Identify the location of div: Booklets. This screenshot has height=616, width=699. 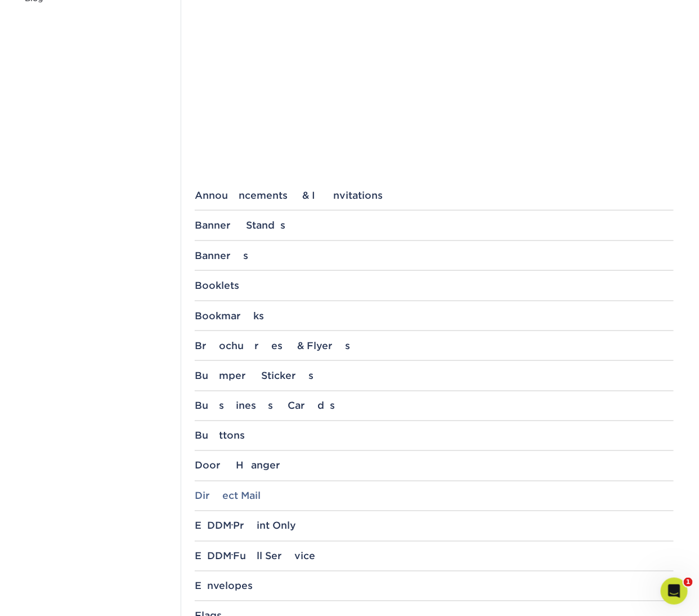
(434, 285).